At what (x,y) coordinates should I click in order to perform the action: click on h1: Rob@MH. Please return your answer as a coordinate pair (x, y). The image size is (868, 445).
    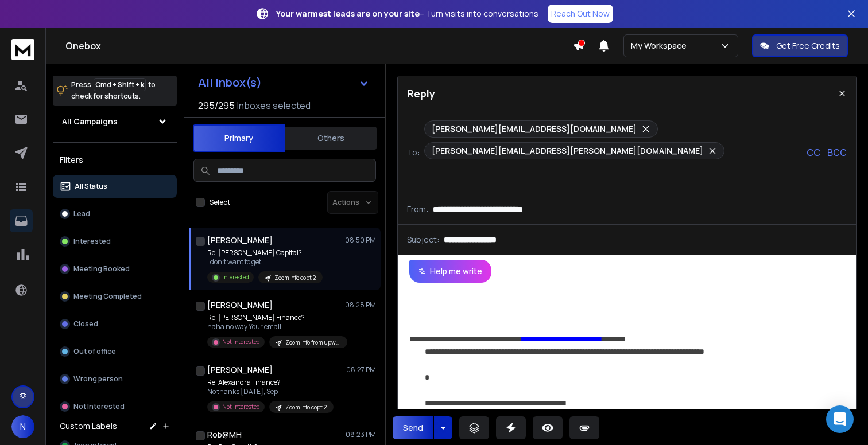
    Looking at the image, I should click on (225, 435).